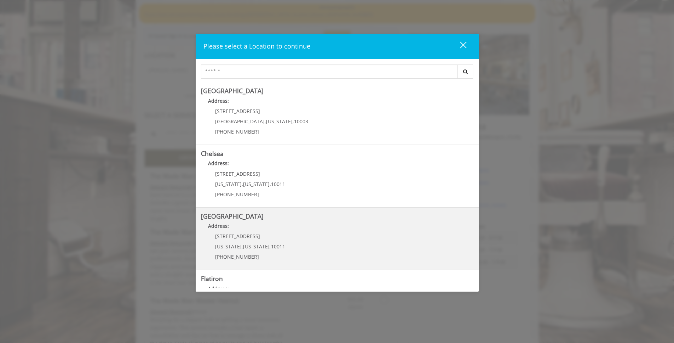 This screenshot has height=343, width=674. Describe the element at coordinates (337, 73) in the screenshot. I see `div: Center Select` at that location.